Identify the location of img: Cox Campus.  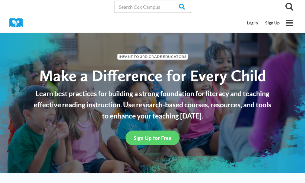
(18, 23).